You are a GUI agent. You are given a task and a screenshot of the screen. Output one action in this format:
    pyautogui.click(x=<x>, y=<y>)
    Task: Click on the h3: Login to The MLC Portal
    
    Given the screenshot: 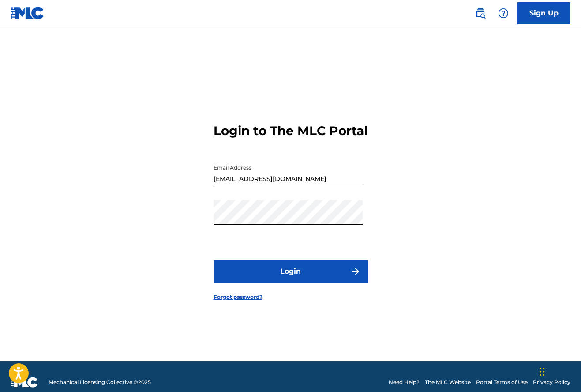 What is the action you would take?
    pyautogui.click(x=290, y=131)
    